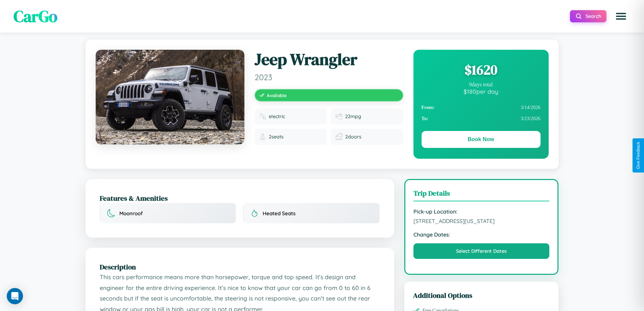 The width and height of the screenshot is (644, 311). What do you see at coordinates (131, 213) in the screenshot?
I see `span: Moonroof` at bounding box center [131, 213].